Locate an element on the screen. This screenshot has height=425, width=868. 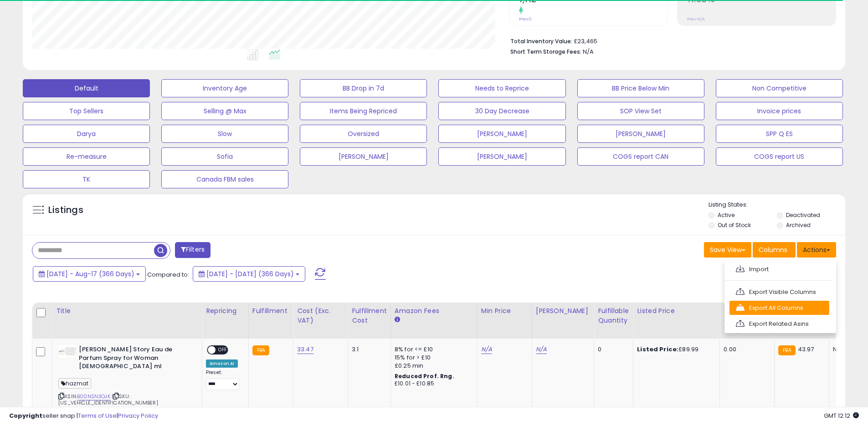
div: Preset: is located at coordinates (223, 380).